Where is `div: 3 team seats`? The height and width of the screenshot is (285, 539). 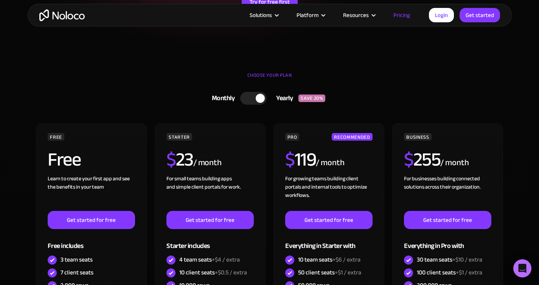 div: 3 team seats is located at coordinates (76, 260).